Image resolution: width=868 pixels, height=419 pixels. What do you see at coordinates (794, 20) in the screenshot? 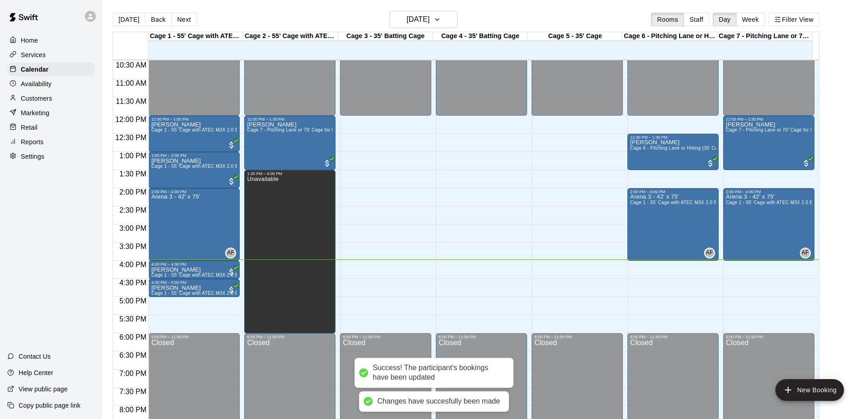
I see `button: Filter View` at bounding box center [794, 20].